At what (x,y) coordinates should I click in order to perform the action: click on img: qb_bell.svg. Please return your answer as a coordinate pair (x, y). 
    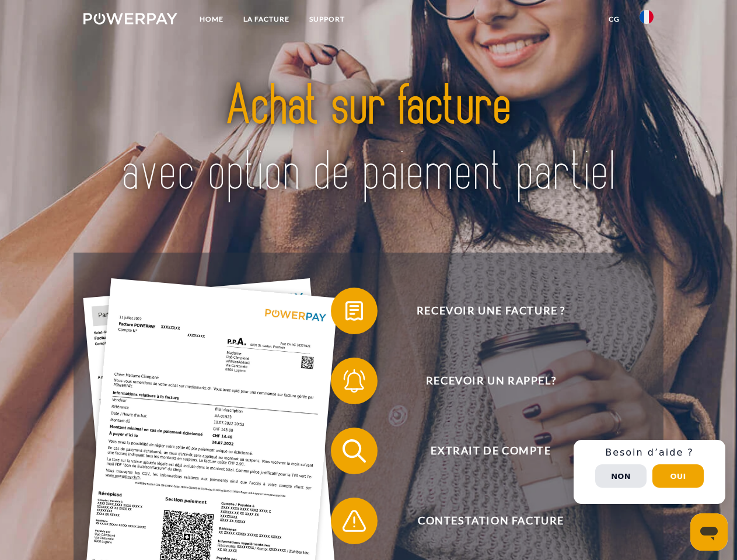
    Looking at the image, I should click on (354, 381).